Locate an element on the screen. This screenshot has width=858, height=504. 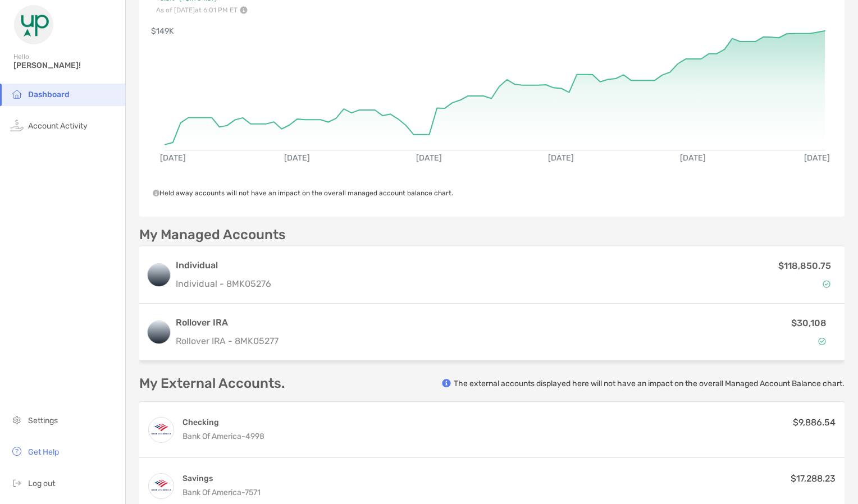
img: get-help icon is located at coordinates (17, 452).